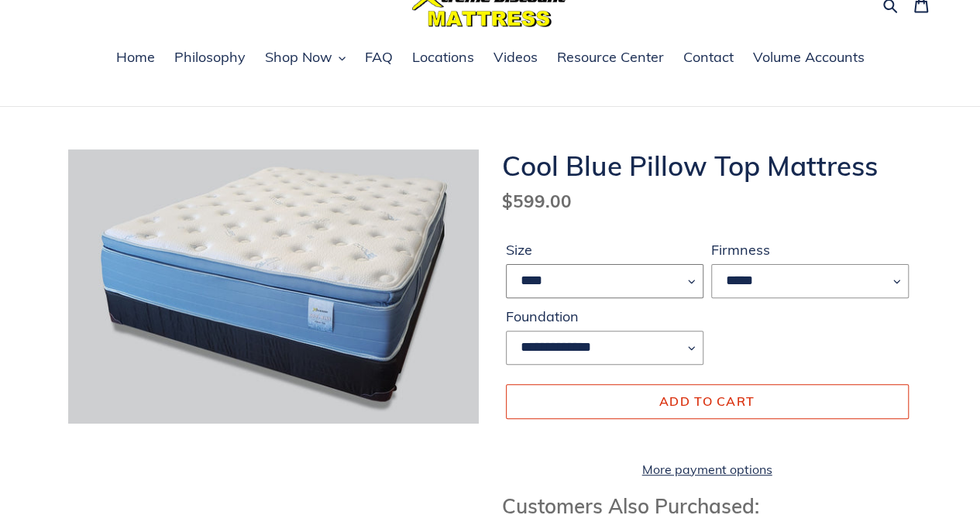 The width and height of the screenshot is (980, 515). I want to click on label: Firmness, so click(809, 250).